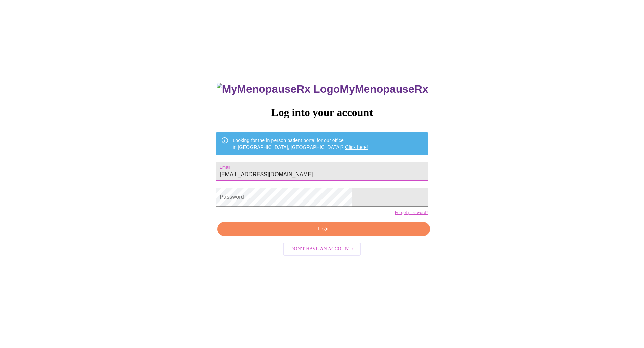 This screenshot has height=348, width=644. What do you see at coordinates (324, 229) in the screenshot?
I see `button: Login` at bounding box center [324, 229].